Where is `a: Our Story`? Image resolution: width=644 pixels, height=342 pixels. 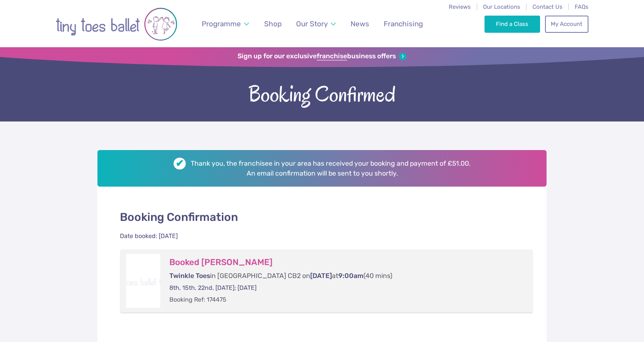 a: Our Story is located at coordinates (316, 24).